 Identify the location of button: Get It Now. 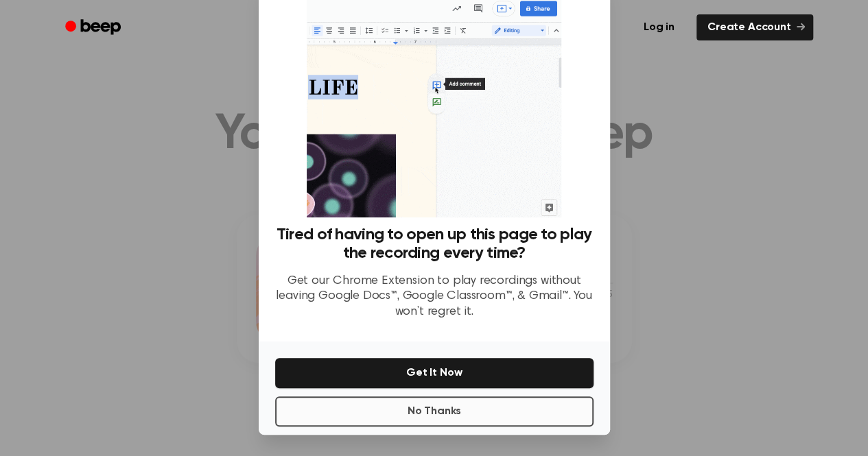
(435, 373).